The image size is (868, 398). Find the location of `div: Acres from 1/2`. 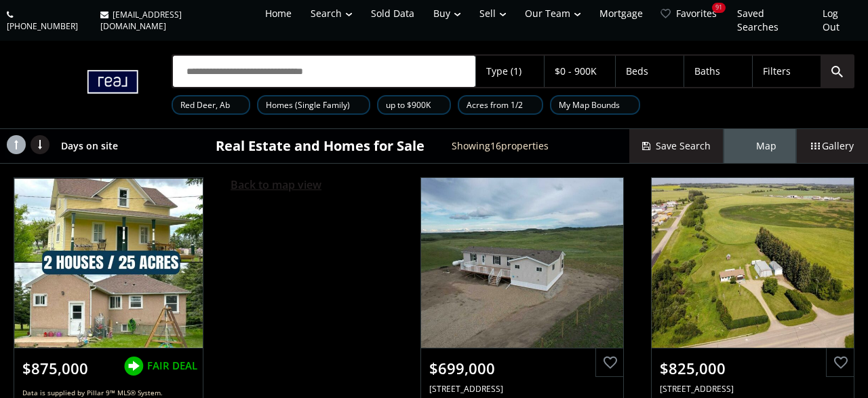

div: Acres from 1/2 is located at coordinates (500, 104).